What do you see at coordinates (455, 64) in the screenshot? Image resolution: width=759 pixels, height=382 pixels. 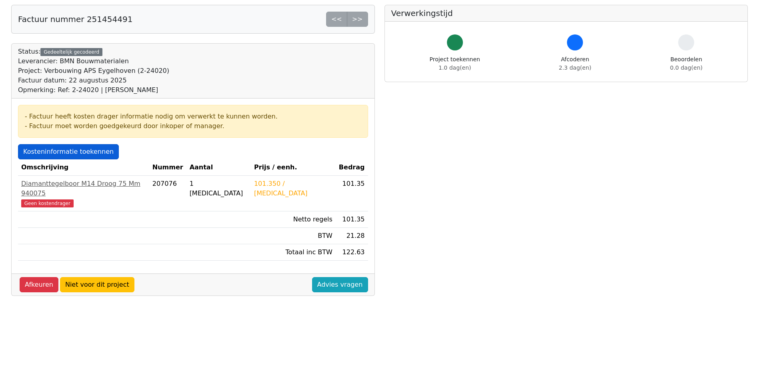 I see `div: Project toekennen` at bounding box center [455, 64].